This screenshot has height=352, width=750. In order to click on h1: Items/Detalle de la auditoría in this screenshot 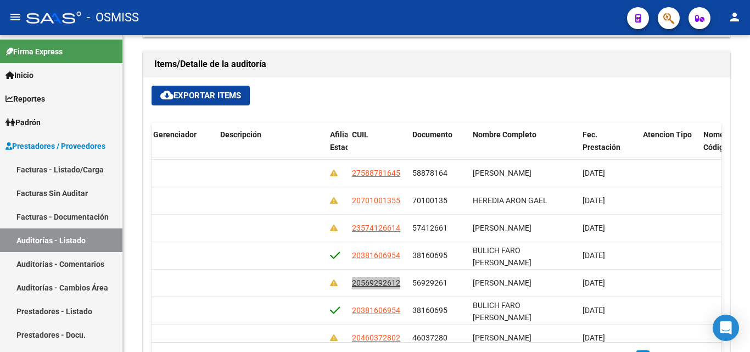, I will do `click(436, 64)`.